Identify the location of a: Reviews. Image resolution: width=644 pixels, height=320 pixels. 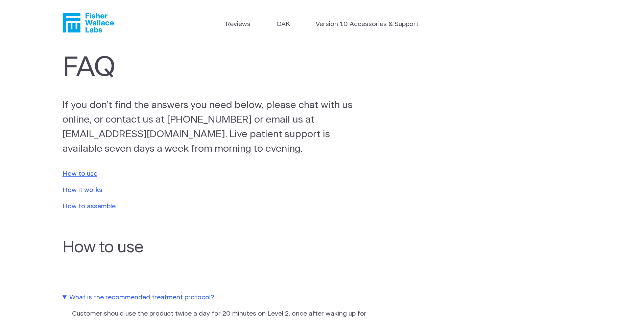
(238, 25).